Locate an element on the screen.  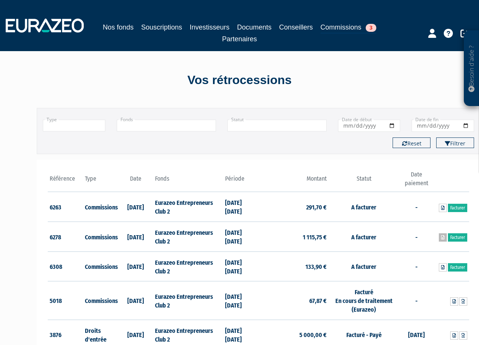
img: 1732889491-logotype_eurazeo_blanc_rvb.png is located at coordinates (45, 25).